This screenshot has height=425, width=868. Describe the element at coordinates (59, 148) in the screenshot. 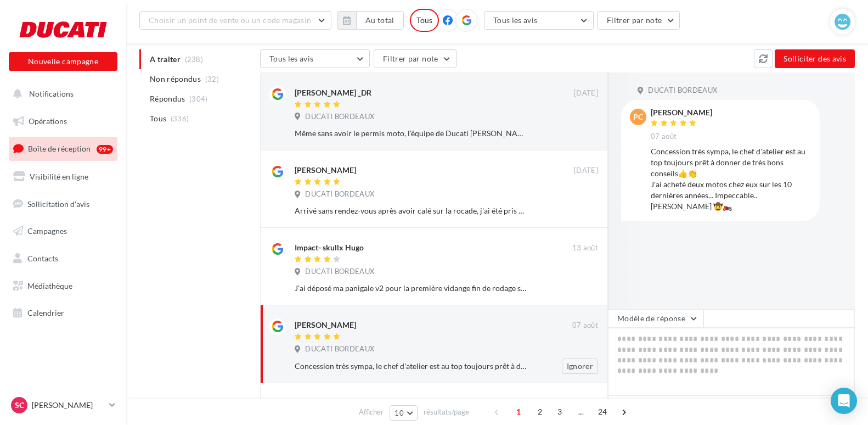

I see `span: Boîte de réception` at that location.